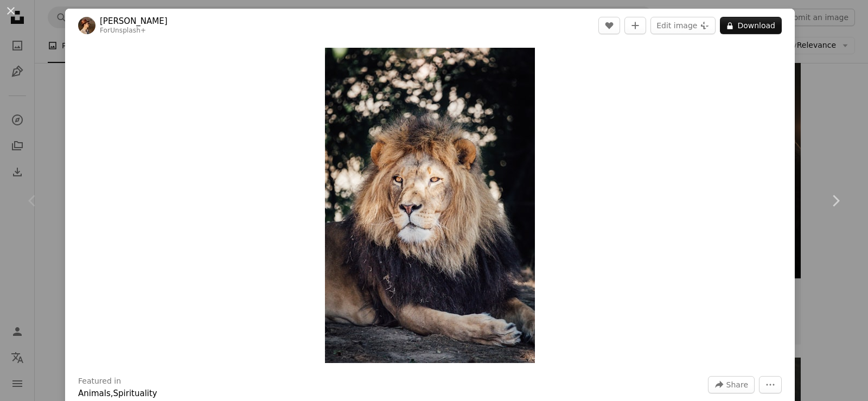 The width and height of the screenshot is (868, 401). What do you see at coordinates (635, 26) in the screenshot?
I see `button: Add to Collection` at bounding box center [635, 26].